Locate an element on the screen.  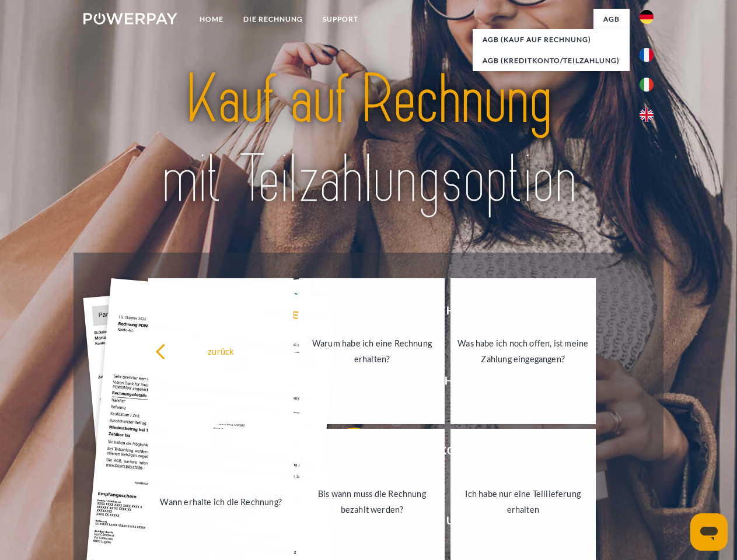
div: Ich habe nur eine Teillieferung erhalten is located at coordinates (523, 501).